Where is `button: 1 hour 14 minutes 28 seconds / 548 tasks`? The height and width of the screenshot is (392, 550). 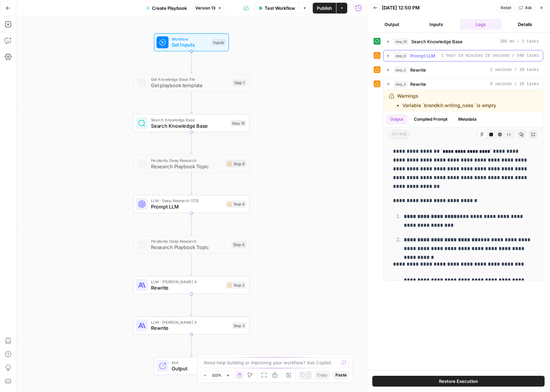
button: 1 hour 14 minutes 28 seconds / 548 tasks is located at coordinates (463, 56).